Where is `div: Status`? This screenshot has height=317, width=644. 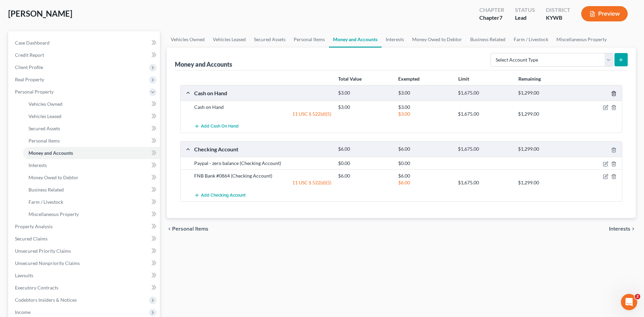
div: Status is located at coordinates (524, 10).